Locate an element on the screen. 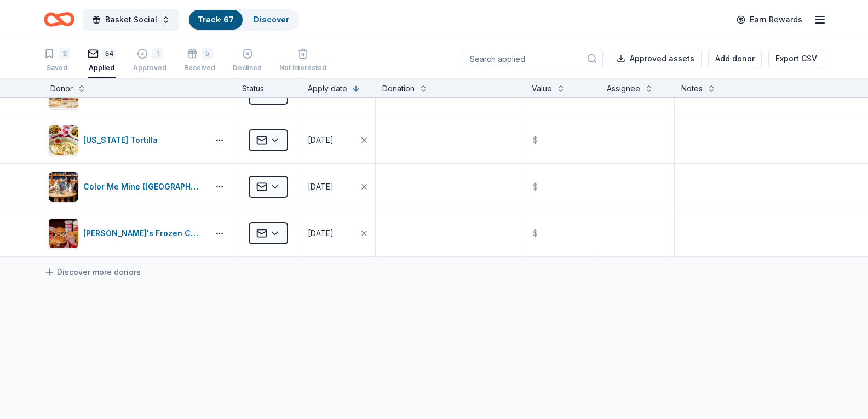 Image resolution: width=868 pixels, height=419 pixels. button: Export CSV is located at coordinates (797, 58).